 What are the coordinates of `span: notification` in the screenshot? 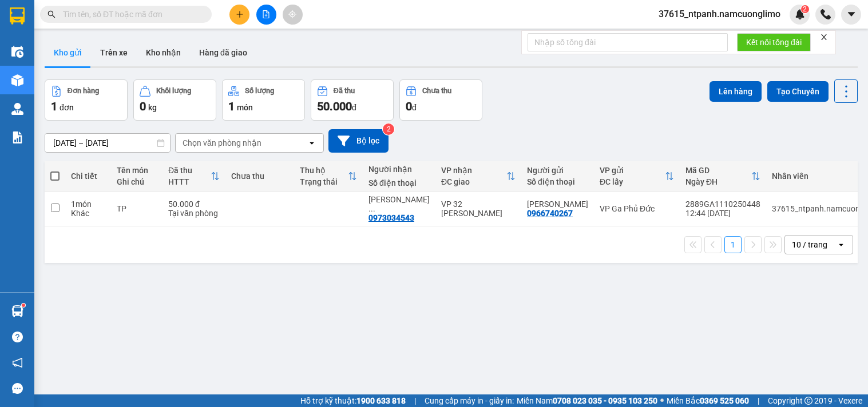 It's located at (17, 363).